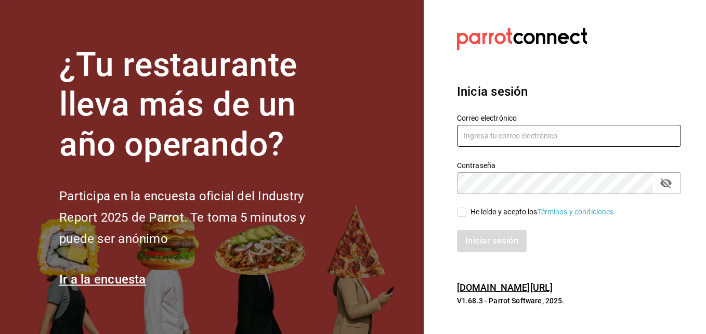  What do you see at coordinates (102, 279) in the screenshot?
I see `a: Ir a la encuesta` at bounding box center [102, 279].